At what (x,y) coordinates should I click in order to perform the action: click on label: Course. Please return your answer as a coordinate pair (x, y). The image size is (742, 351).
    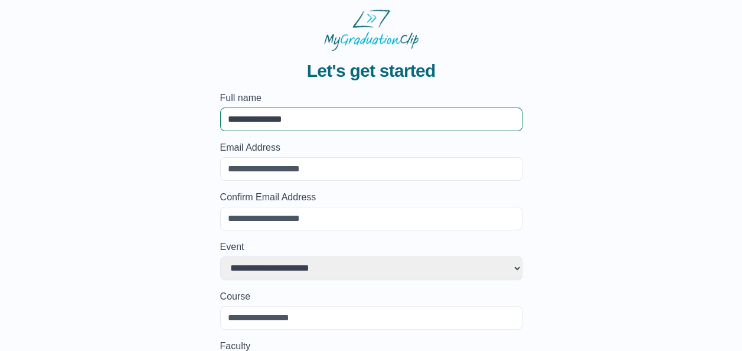
    Looking at the image, I should click on (371, 296).